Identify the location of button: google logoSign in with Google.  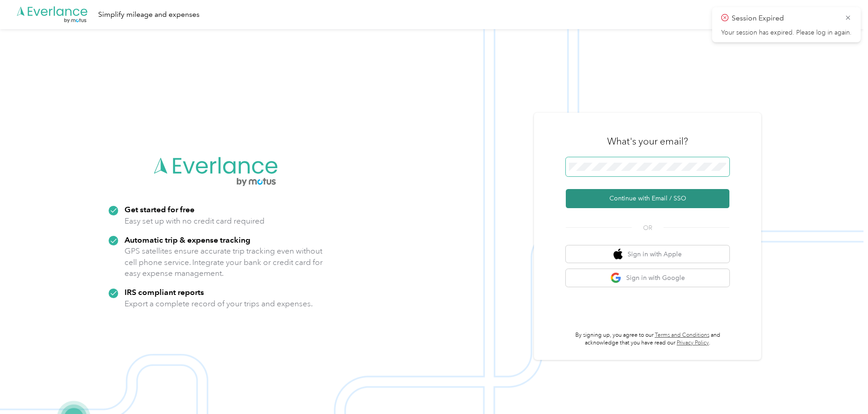
(648, 278).